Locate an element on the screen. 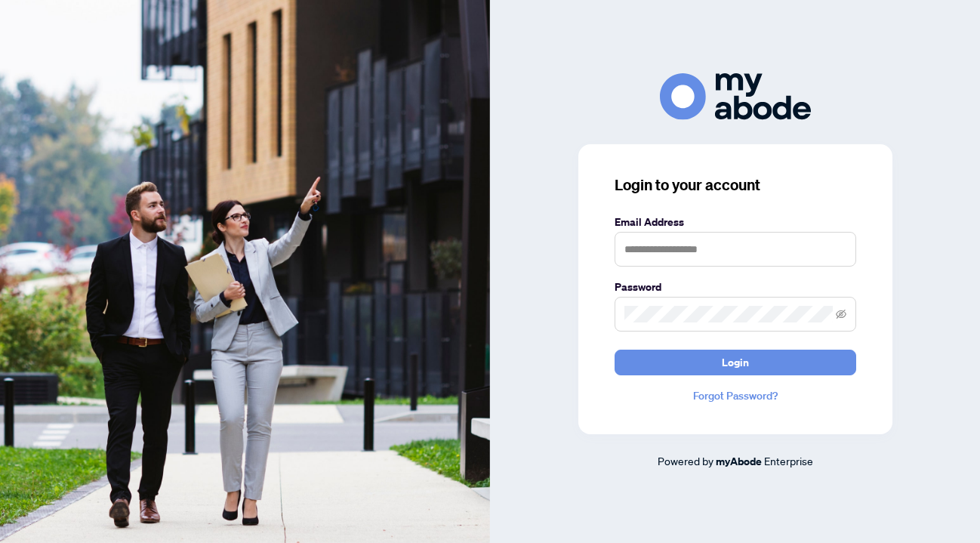  span: eye-invisible is located at coordinates (841, 314).